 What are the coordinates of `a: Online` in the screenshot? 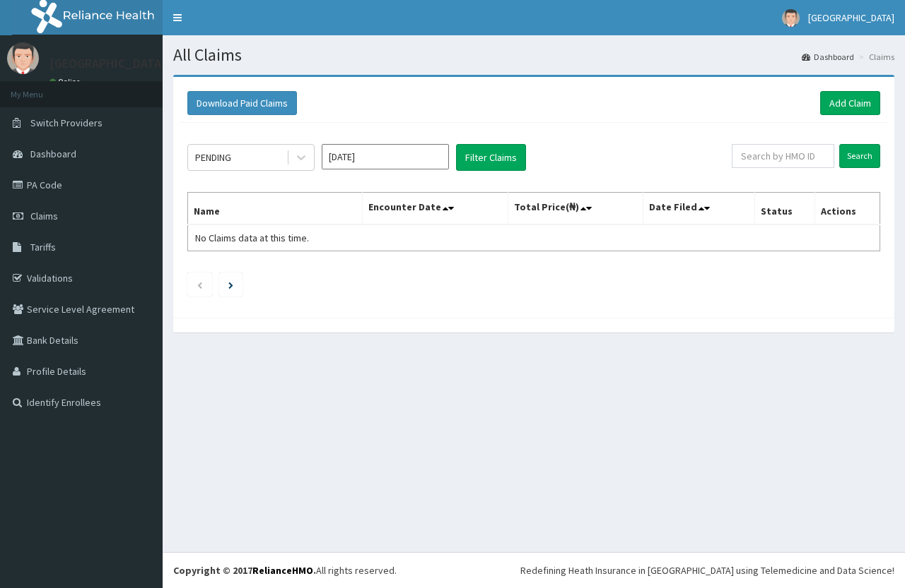 It's located at (66, 82).